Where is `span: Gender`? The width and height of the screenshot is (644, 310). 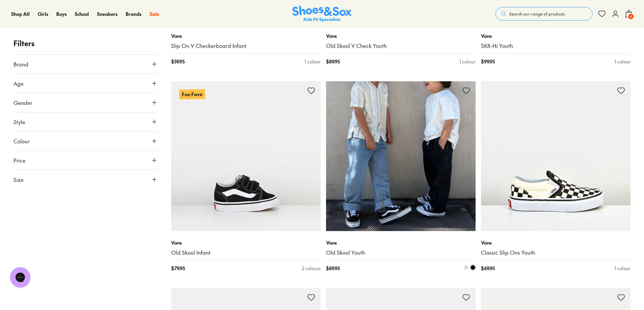 span: Gender is located at coordinates (23, 102).